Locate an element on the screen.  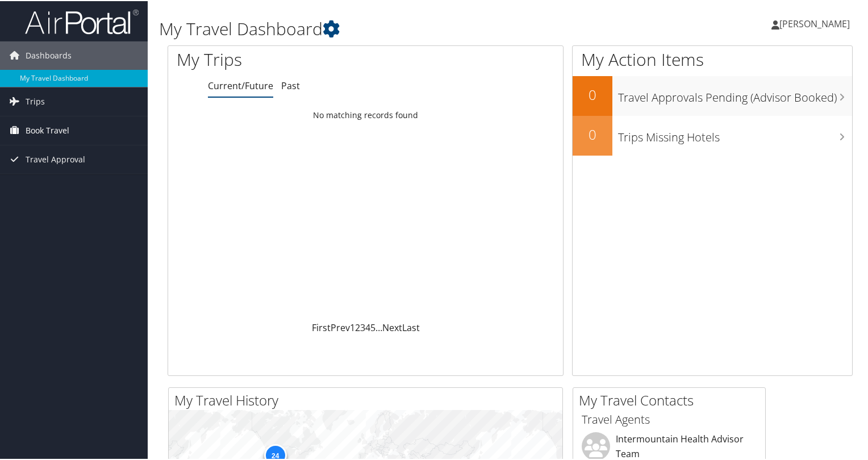
h1: My Travel Dashboard is located at coordinates (393, 28).